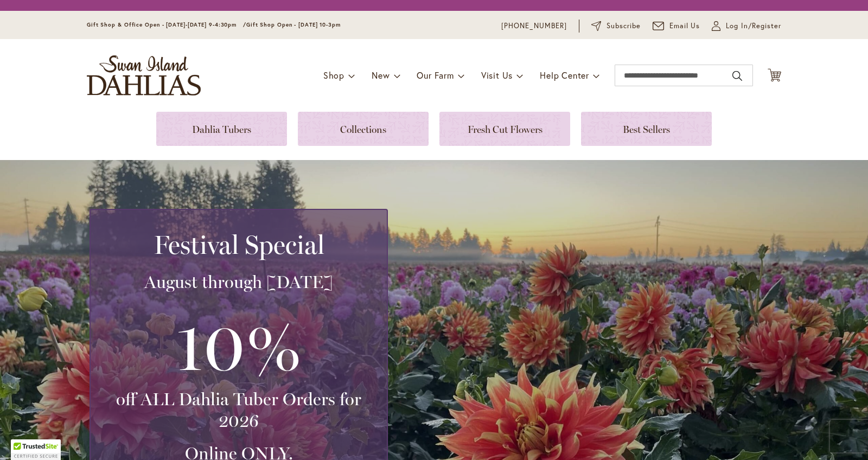 The width and height of the screenshot is (868, 460). What do you see at coordinates (677, 26) in the screenshot?
I see `a: Email Us` at bounding box center [677, 26].